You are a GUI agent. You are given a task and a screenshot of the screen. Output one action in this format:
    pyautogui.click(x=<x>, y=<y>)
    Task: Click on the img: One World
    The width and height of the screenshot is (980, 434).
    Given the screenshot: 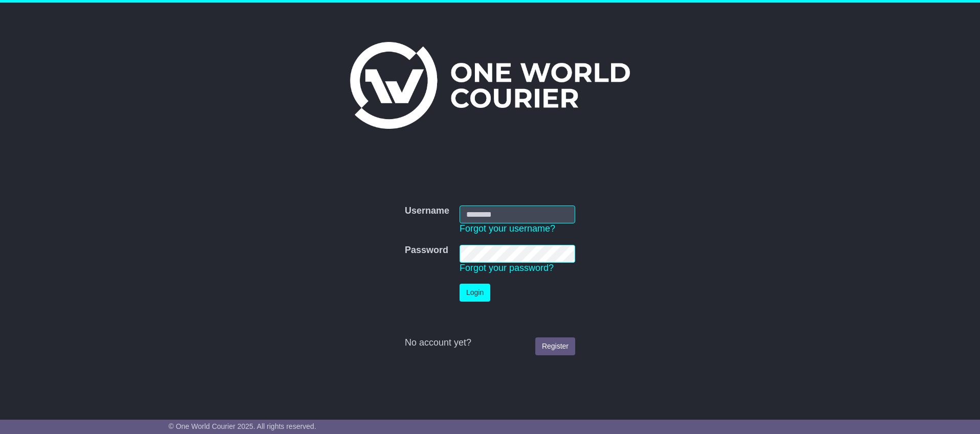 What is the action you would take?
    pyautogui.click(x=490, y=86)
    